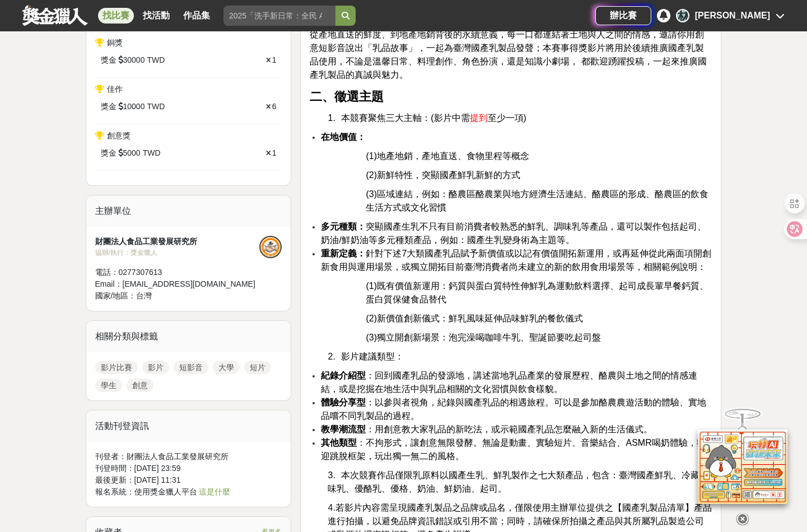 The width and height of the screenshot is (807, 532). Describe the element at coordinates (177, 252) in the screenshot. I see `div: 協辦/執行： 獎金獵人` at that location.